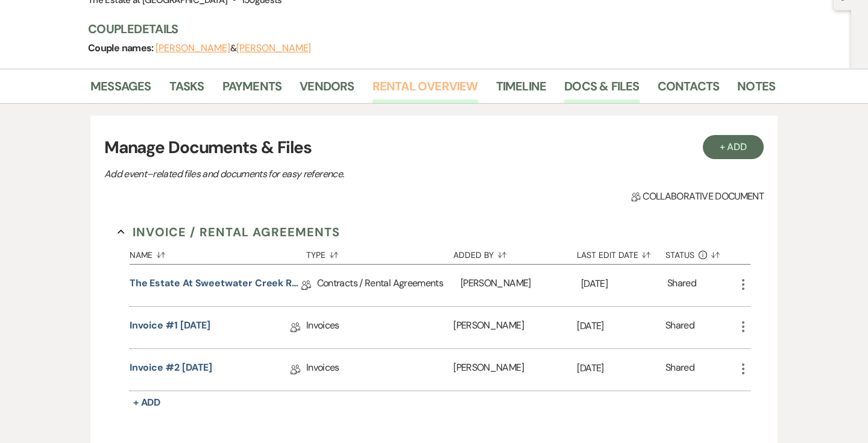 The width and height of the screenshot is (868, 443). I want to click on span: + Add, so click(147, 403).